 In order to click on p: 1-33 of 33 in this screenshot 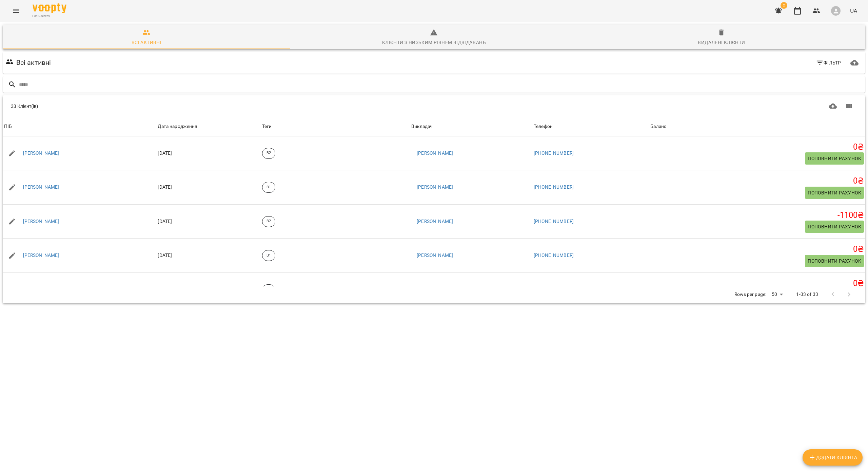, I will do `click(808, 295)`.